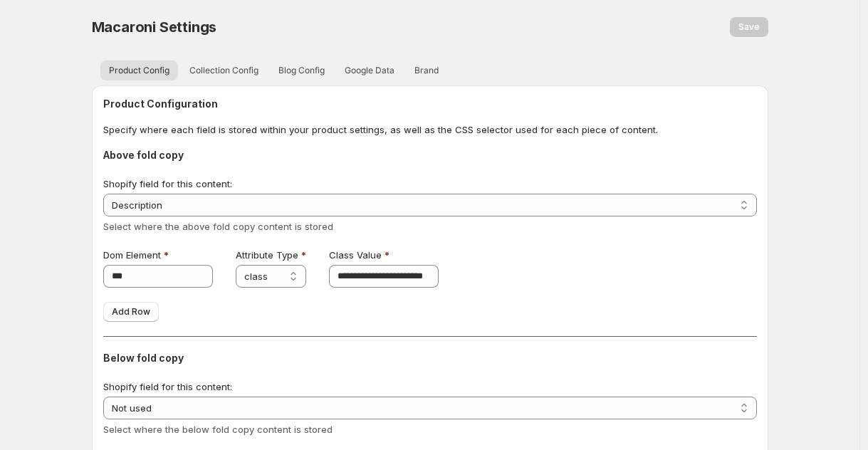 This screenshot has width=868, height=450. What do you see at coordinates (430, 130) in the screenshot?
I see `p: Specify where each field is stored within your product settings, as well as the CSS selector used...` at bounding box center [430, 130].